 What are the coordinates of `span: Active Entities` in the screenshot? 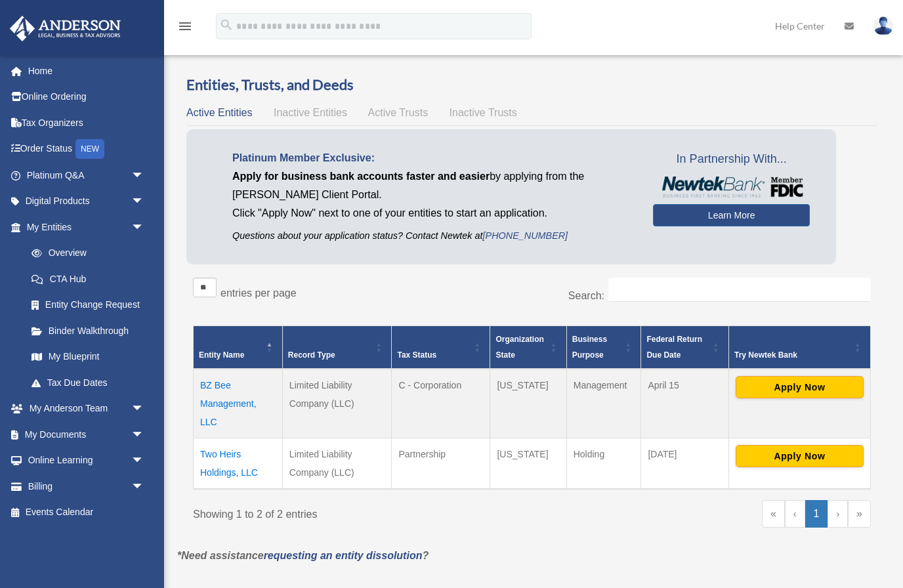 It's located at (219, 112).